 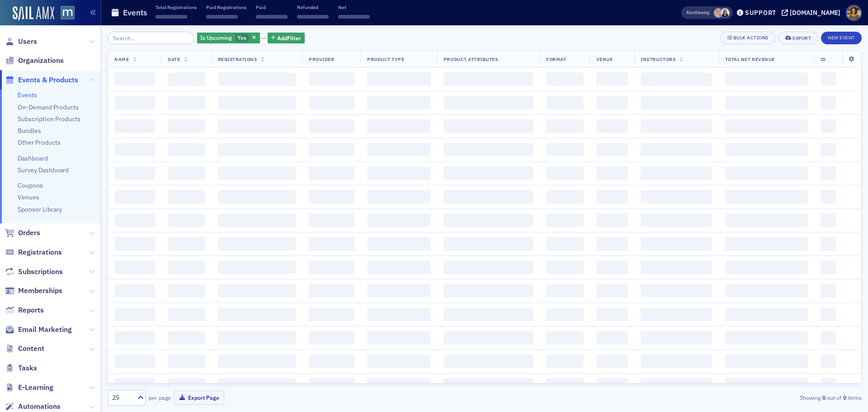 I want to click on span: Orders, so click(x=29, y=233).